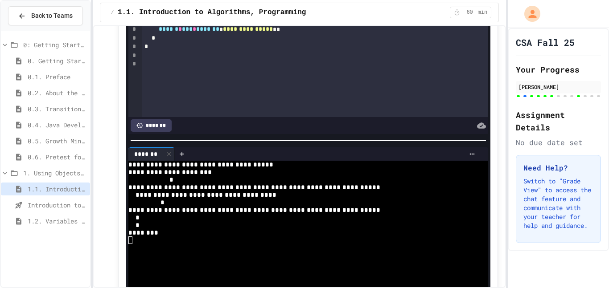 The image size is (609, 288). What do you see at coordinates (57, 93) in the screenshot?
I see `span: 0.2. About the AP CSA Exam` at bounding box center [57, 93].